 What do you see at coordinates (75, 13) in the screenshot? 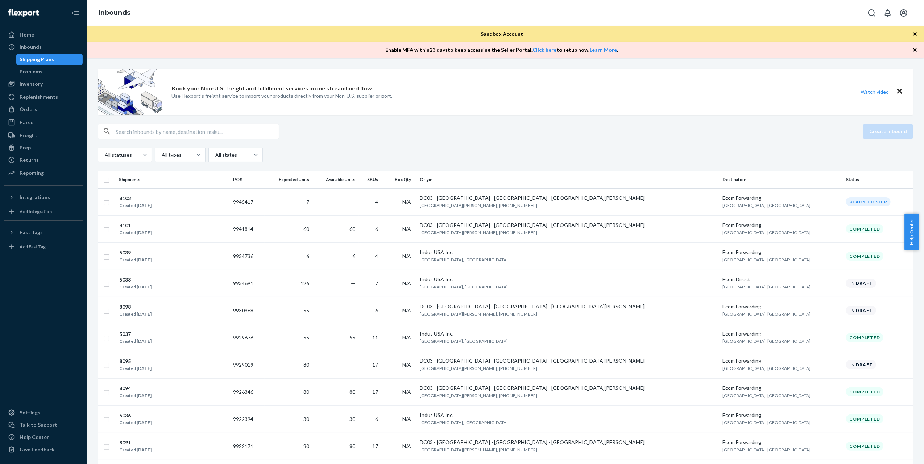
I see `button: Close Navigation` at bounding box center [75, 13].